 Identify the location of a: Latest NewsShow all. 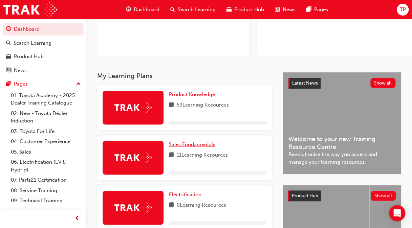
(342, 83).